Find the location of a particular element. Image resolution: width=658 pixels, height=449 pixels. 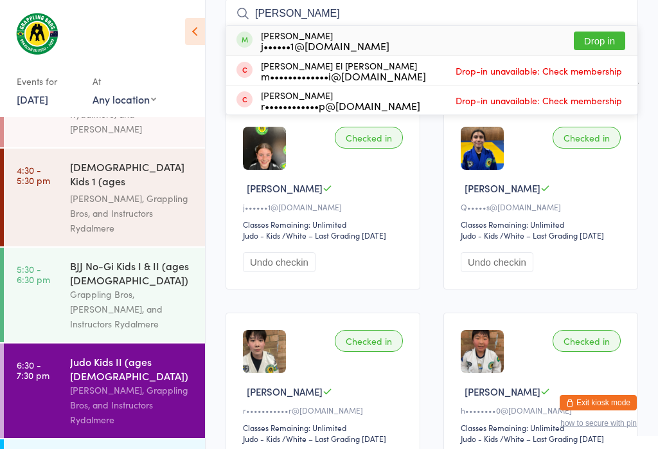

img: image1724316064.png is located at coordinates (264, 351).